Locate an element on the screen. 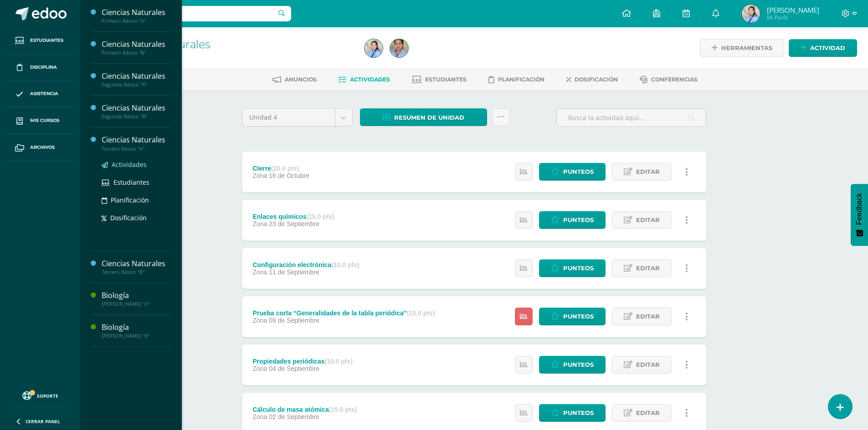 This screenshot has width=868, height=430. span: Actividad is located at coordinates (828, 48).